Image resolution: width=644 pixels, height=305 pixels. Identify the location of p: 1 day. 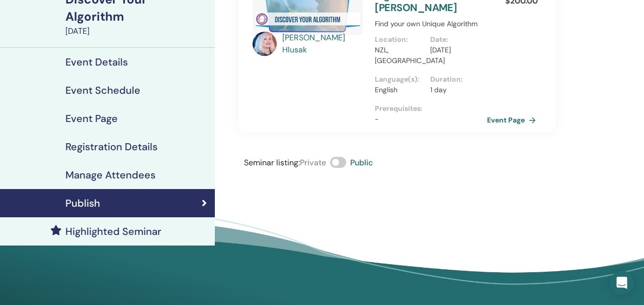
(455, 89).